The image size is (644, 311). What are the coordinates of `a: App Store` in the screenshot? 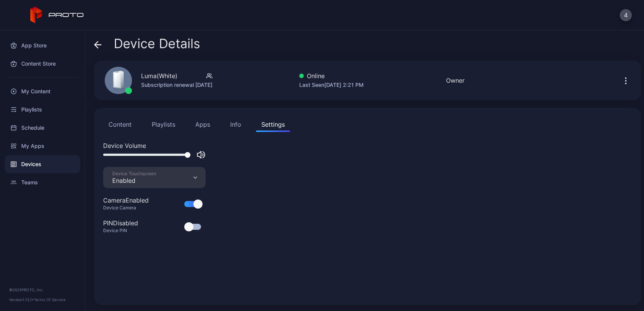 It's located at (42, 45).